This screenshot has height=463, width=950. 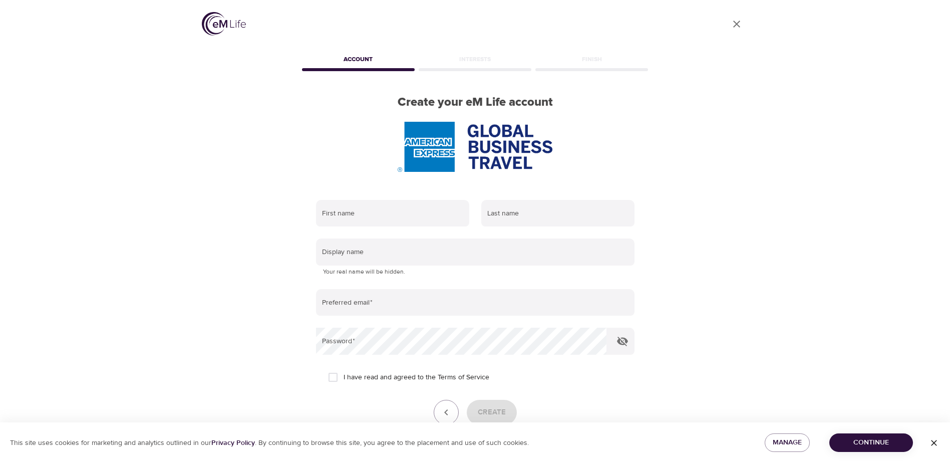 What do you see at coordinates (475, 147) in the screenshot?
I see `img: AmEx%20GBT%20logo.png` at bounding box center [475, 147].